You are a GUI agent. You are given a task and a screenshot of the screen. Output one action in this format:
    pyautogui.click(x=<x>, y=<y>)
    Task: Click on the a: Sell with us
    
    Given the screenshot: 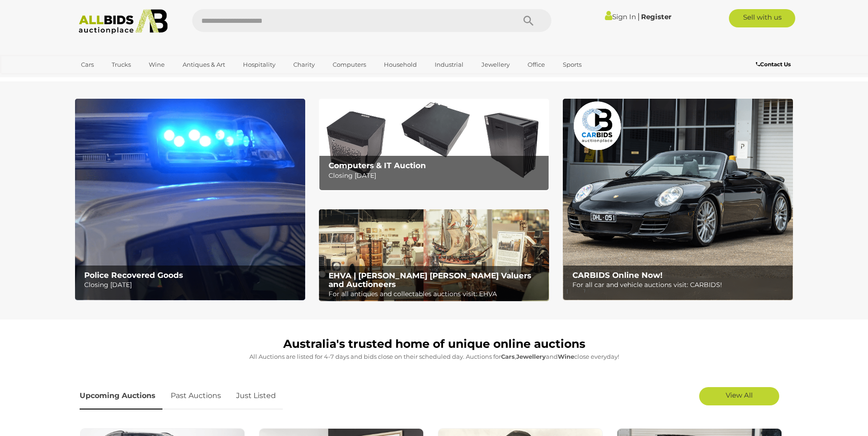 What is the action you would take?
    pyautogui.click(x=761, y=18)
    